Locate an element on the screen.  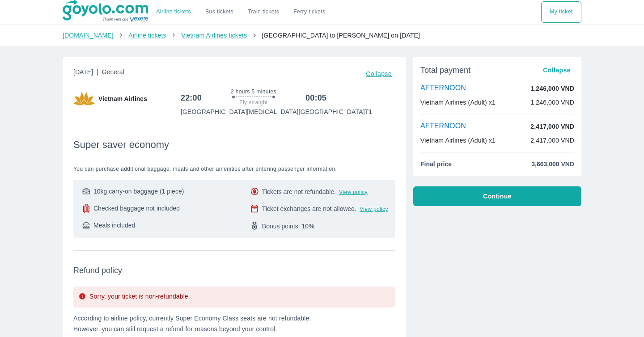
font: Checked baggage not included is located at coordinates (136, 208).